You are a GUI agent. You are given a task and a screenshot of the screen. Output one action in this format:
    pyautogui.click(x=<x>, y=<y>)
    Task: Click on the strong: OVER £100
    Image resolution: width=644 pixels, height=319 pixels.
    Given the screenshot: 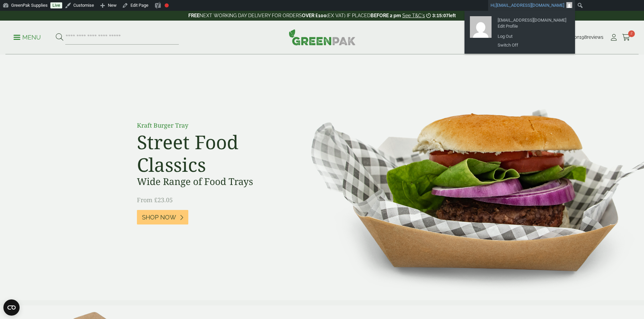 What is the action you would take?
    pyautogui.click(x=314, y=15)
    